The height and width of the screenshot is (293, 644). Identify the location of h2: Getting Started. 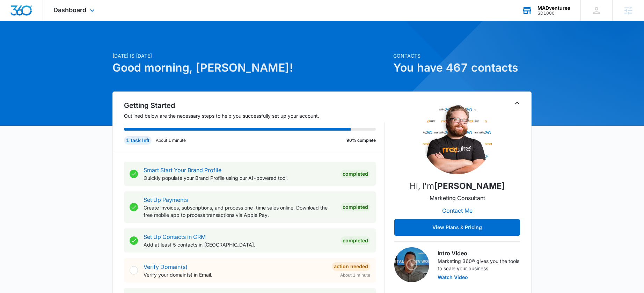
(254, 105).